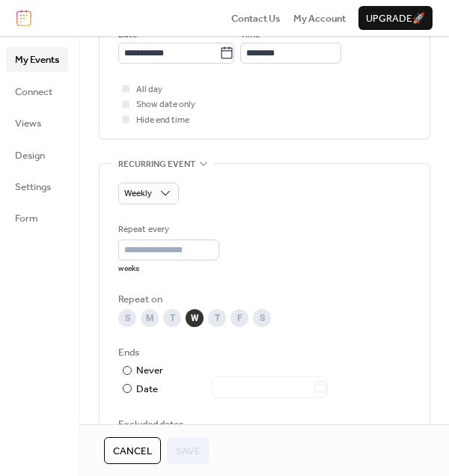 The height and width of the screenshot is (476, 449). Describe the element at coordinates (30, 156) in the screenshot. I see `span: Design` at that location.